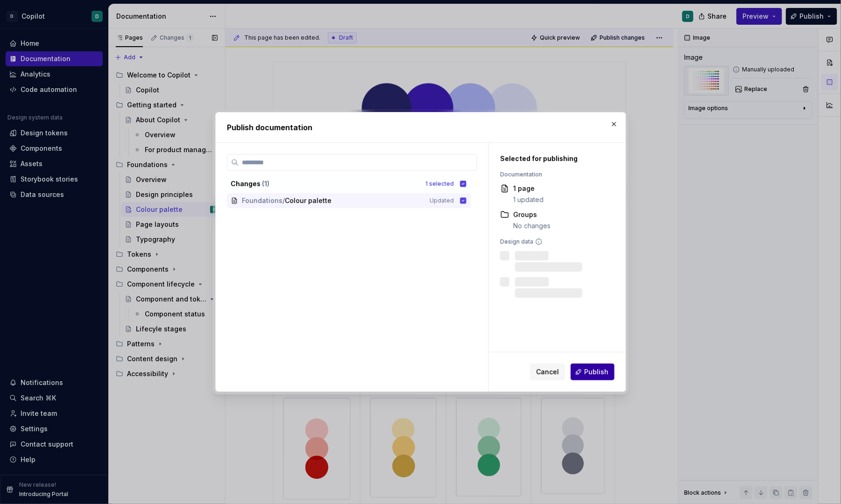  Describe the element at coordinates (592, 372) in the screenshot. I see `button: Publish` at that location.